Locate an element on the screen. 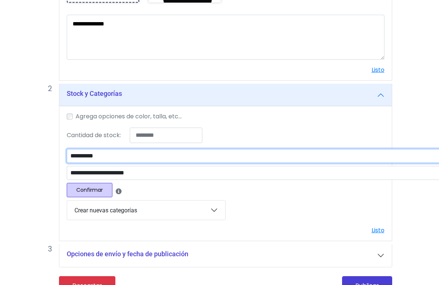  button: Crear nuevas categorías is located at coordinates (146, 210).